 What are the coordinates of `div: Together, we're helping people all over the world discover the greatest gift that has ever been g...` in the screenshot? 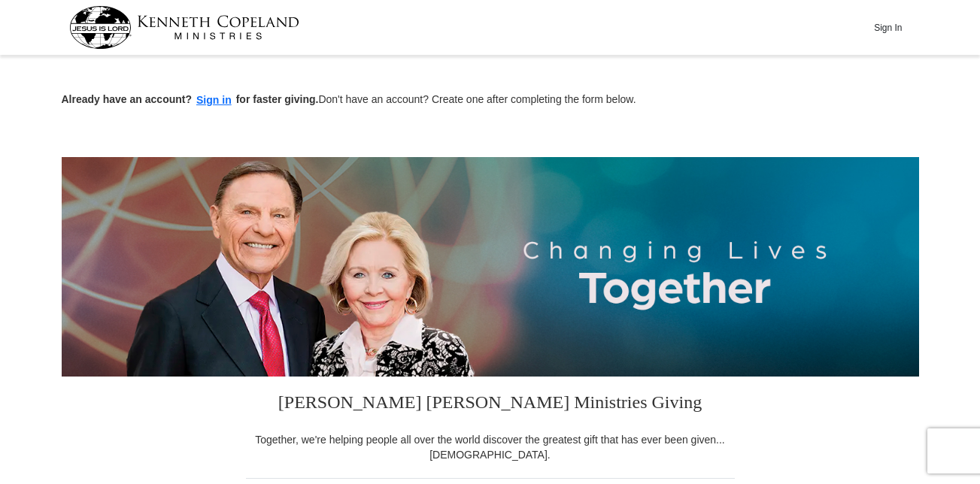 It's located at (490, 447).